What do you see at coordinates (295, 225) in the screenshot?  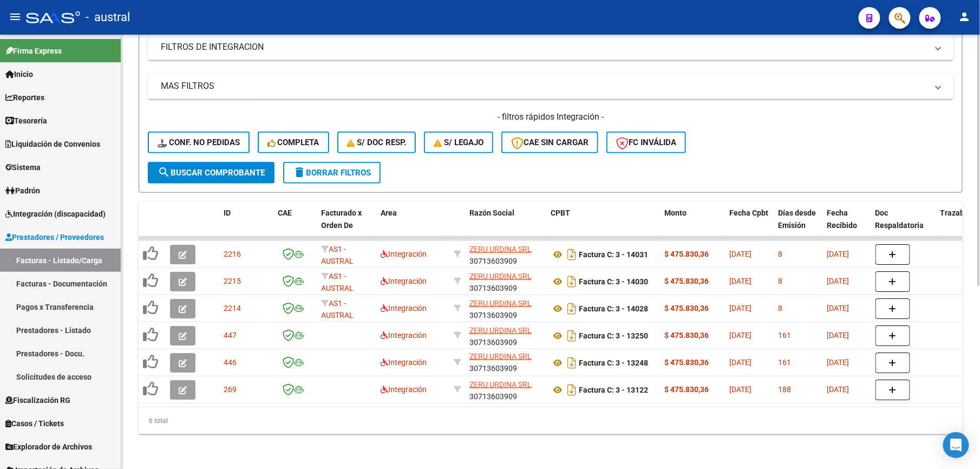 I see `datatable-header-cell: CAE` at bounding box center [295, 225].